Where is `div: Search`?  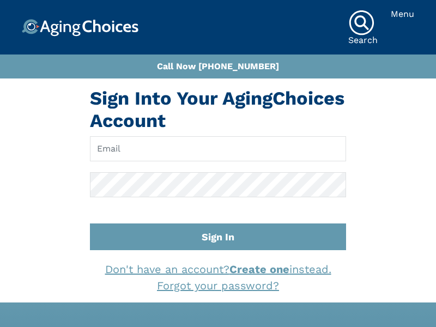
div: Search is located at coordinates (363, 40).